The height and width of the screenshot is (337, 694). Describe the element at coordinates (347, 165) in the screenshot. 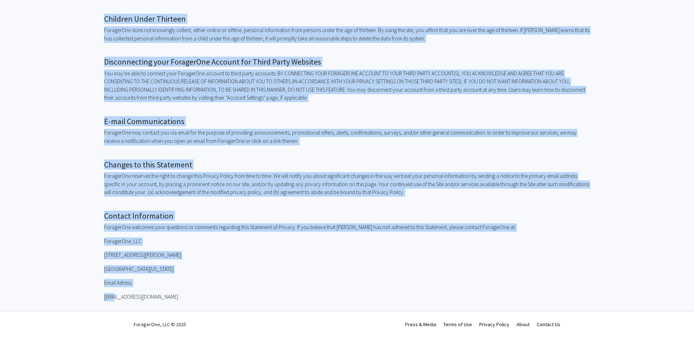

I see `h2: Changes to this Statement` at that location.